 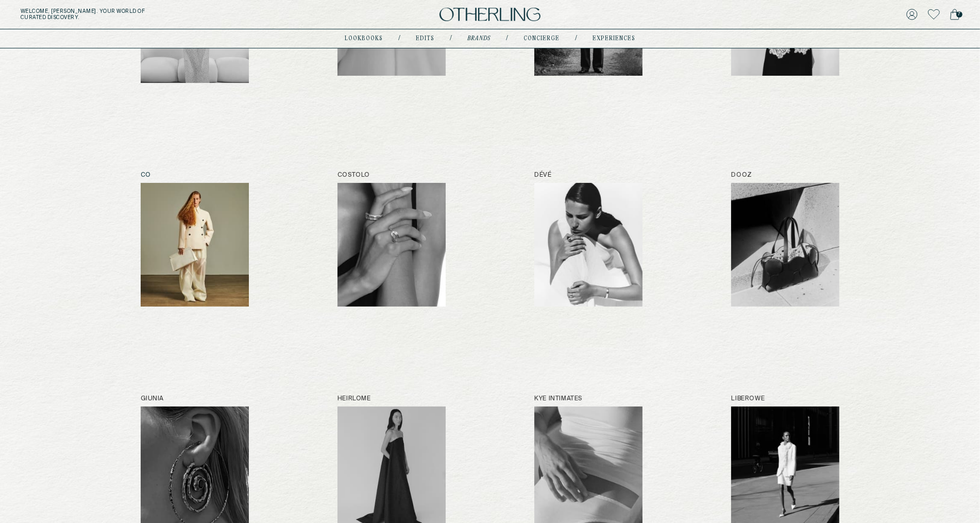 I want to click on h2: Dooz, so click(x=785, y=175).